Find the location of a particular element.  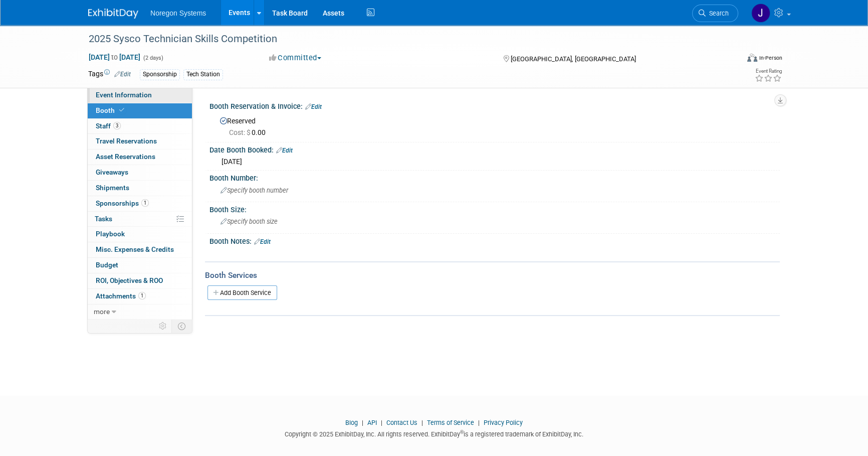

td: Tags is located at coordinates (109, 74).